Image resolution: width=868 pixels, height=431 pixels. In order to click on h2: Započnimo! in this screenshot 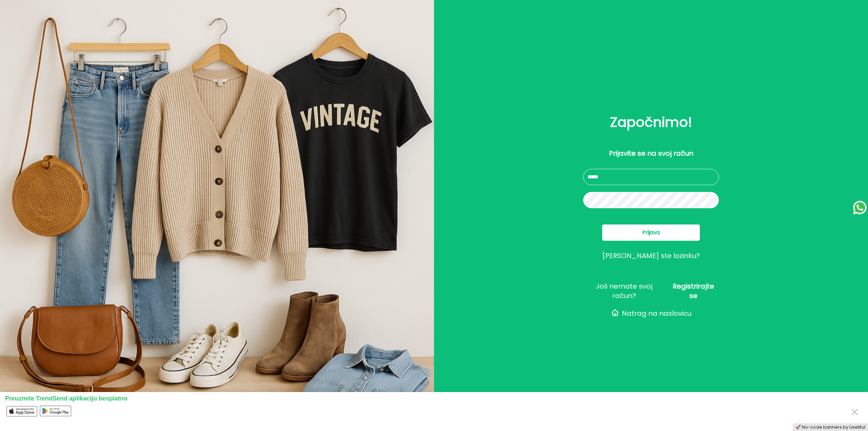, I will do `click(651, 122)`.